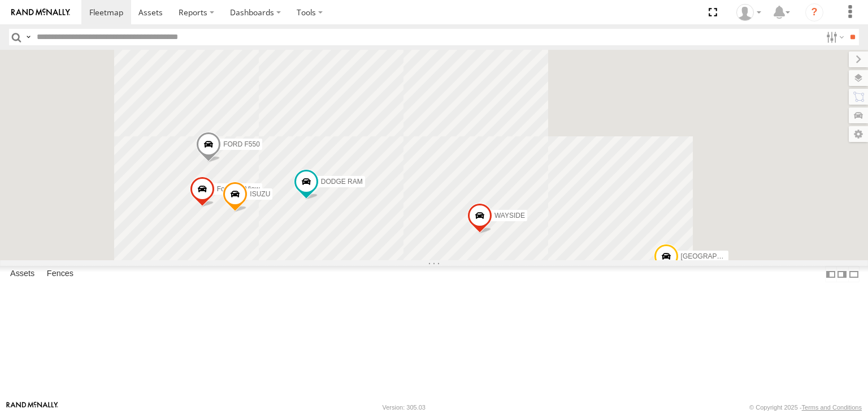 The height and width of the screenshot is (413, 868). Describe the element at coordinates (749, 13) in the screenshot. I see `div: Sonny Corpus` at that location.